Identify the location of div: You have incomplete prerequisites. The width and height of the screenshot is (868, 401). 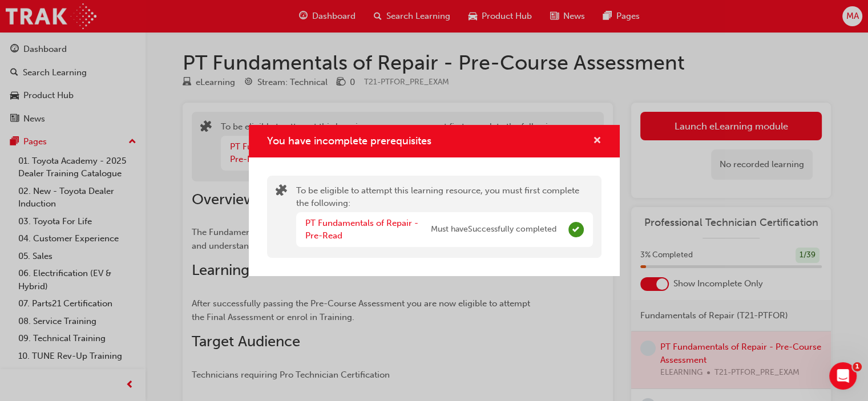
(434, 200).